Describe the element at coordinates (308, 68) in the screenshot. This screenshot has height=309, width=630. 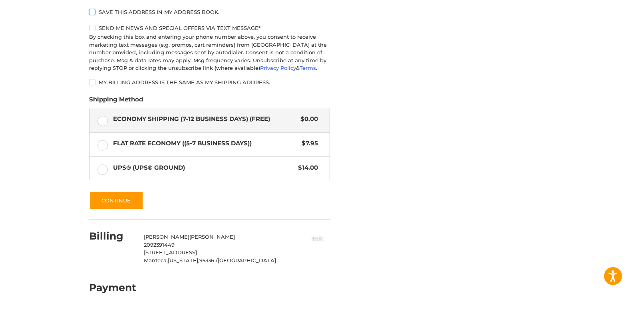
I see `a: Terms` at that location.